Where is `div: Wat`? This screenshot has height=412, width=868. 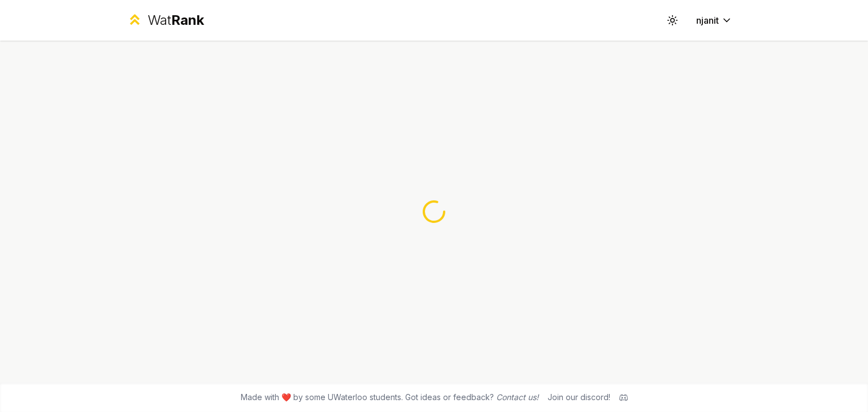
div: Wat is located at coordinates (175, 21).